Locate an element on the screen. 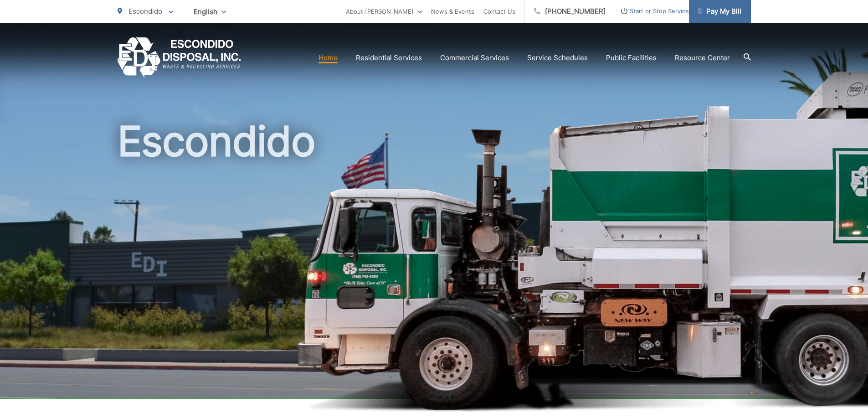 The height and width of the screenshot is (419, 868). a: Contact Us is located at coordinates (499, 12).